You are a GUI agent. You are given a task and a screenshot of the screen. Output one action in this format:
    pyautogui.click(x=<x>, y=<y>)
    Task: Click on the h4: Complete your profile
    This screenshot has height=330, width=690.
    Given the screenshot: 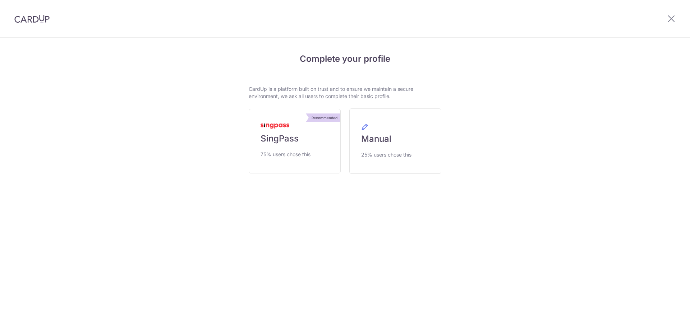 What is the action you would take?
    pyautogui.click(x=345, y=59)
    